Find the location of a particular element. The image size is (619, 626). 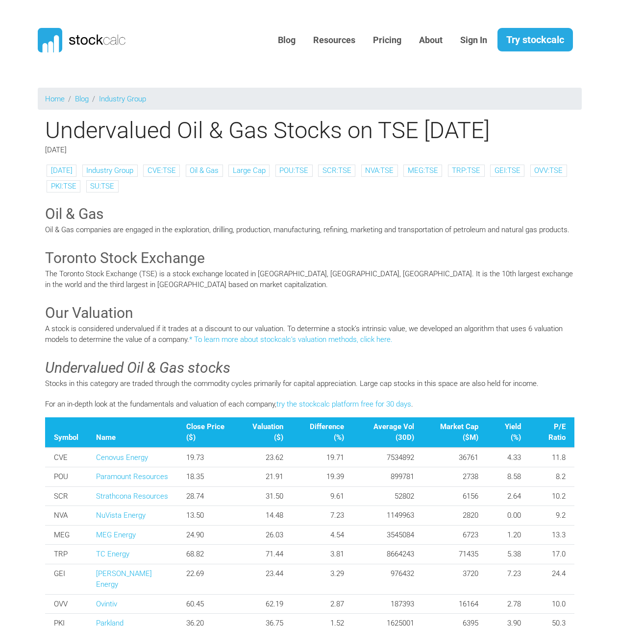

a: Sign In is located at coordinates (473, 40).